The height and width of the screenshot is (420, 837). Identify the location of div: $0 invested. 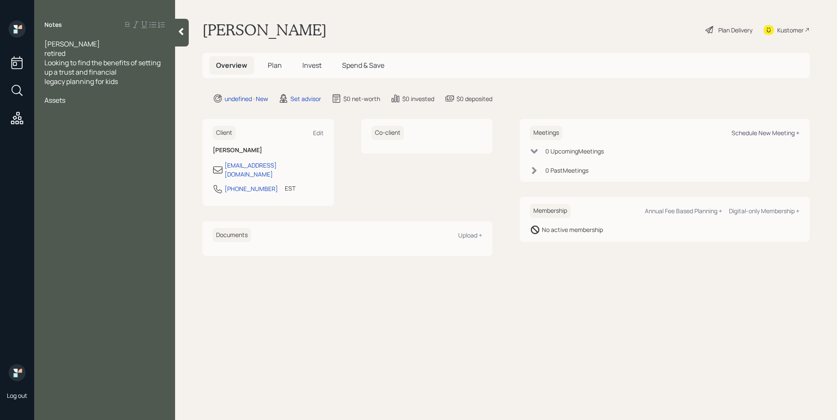
(418, 99).